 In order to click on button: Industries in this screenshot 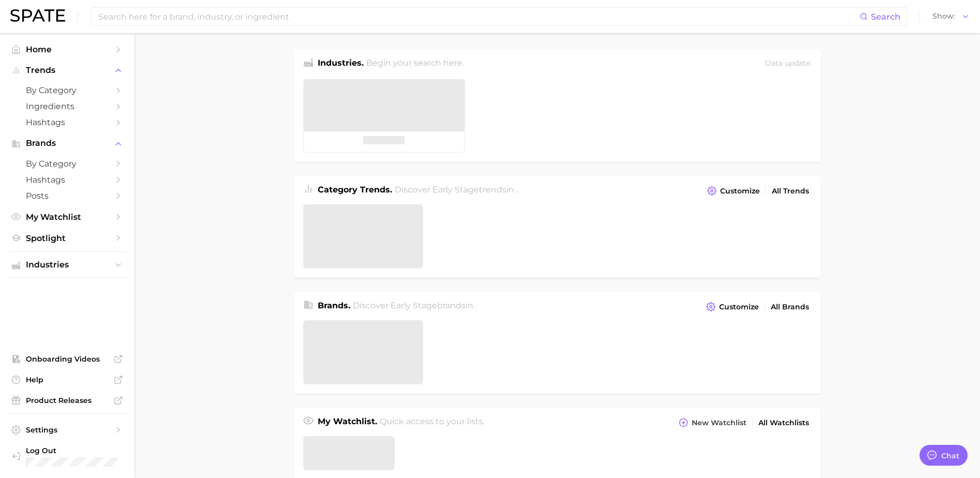, I will do `click(68, 265)`.